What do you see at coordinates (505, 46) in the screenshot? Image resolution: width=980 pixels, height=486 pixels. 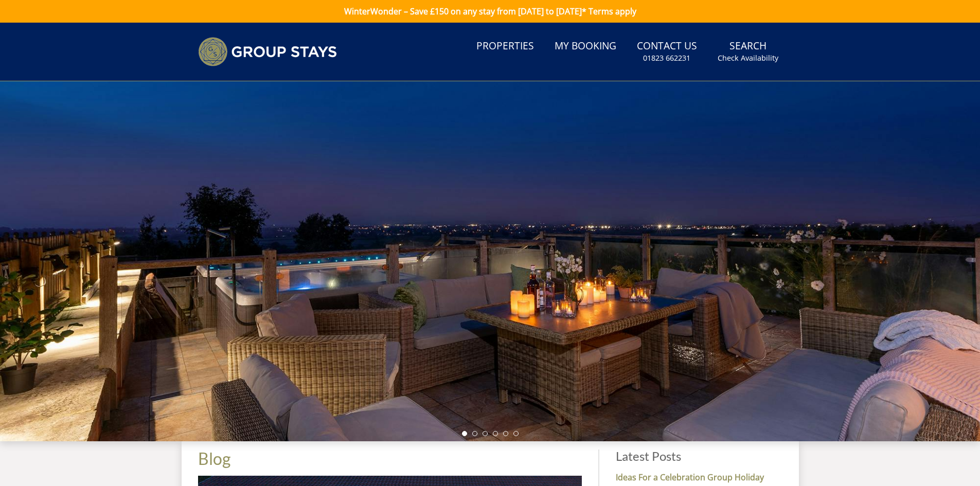 I see `a: Properties` at bounding box center [505, 46].